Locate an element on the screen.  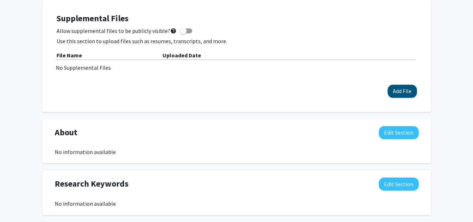
button: Add File is located at coordinates (402, 91).